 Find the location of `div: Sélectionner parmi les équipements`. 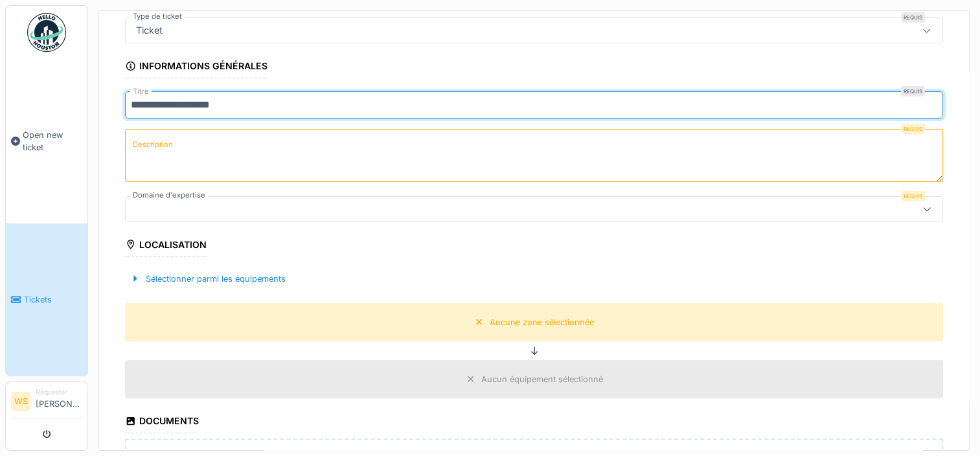

div: Sélectionner parmi les équipements is located at coordinates (208, 278).